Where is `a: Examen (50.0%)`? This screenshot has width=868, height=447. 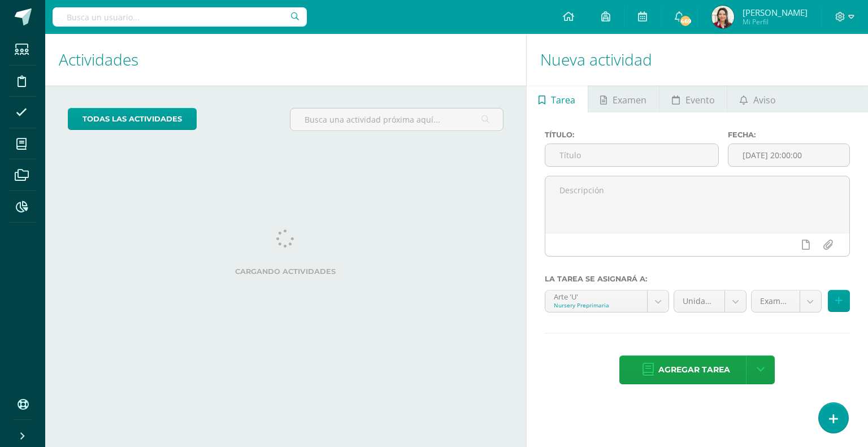
a: Examen (50.0%) is located at coordinates (786, 301).